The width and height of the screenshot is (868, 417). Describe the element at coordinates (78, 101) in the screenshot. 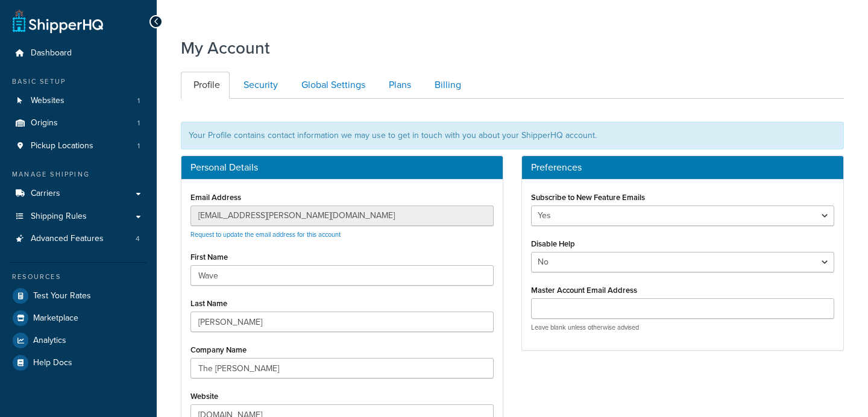

I see `li: Websites` at that location.